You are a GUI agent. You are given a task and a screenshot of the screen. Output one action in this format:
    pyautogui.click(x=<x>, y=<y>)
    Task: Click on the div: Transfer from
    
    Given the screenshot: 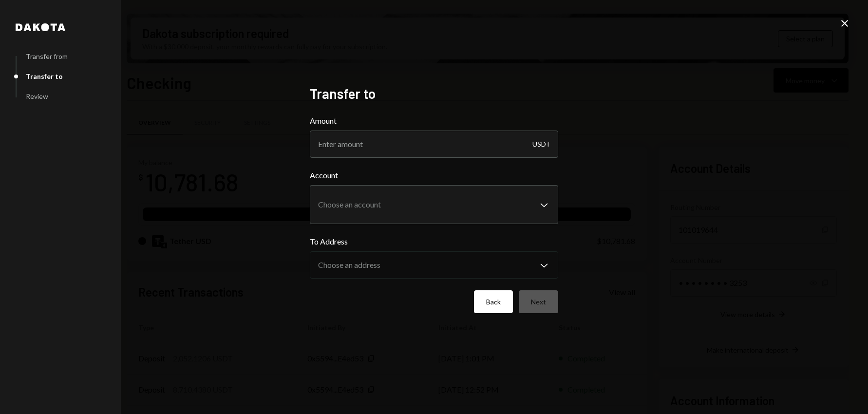 What is the action you would take?
    pyautogui.click(x=46, y=56)
    